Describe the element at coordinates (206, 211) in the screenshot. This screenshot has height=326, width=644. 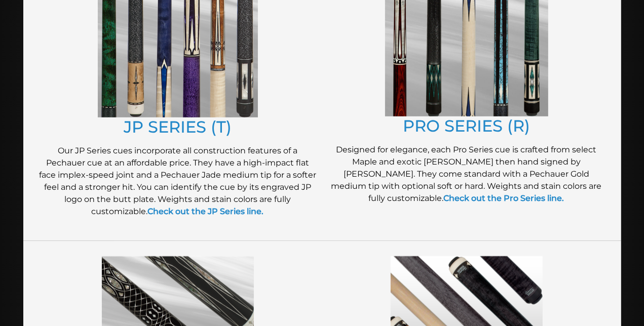
I see `strong: Check out the JP Series line.` at that location.